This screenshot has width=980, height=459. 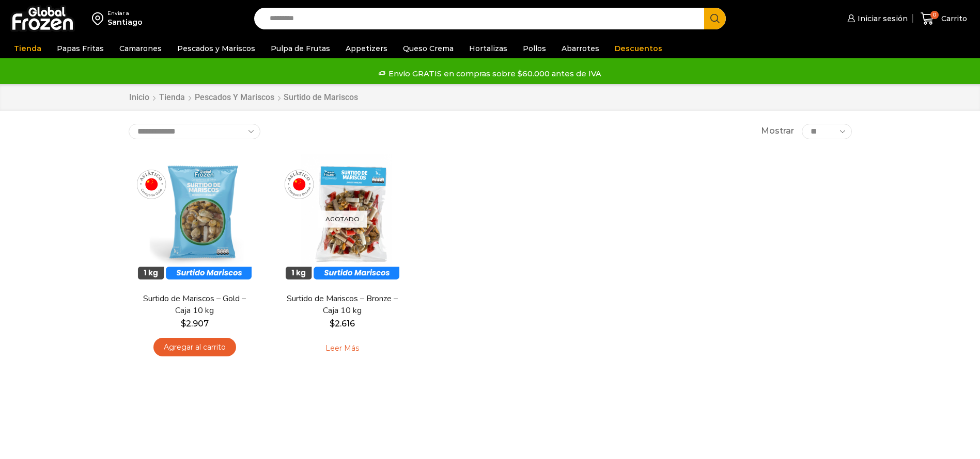 What do you see at coordinates (342, 349) in the screenshot?
I see `a: Leé más sobre “Surtido de Mariscos - Bronze - Caja 10 kg”` at bounding box center [342, 349].